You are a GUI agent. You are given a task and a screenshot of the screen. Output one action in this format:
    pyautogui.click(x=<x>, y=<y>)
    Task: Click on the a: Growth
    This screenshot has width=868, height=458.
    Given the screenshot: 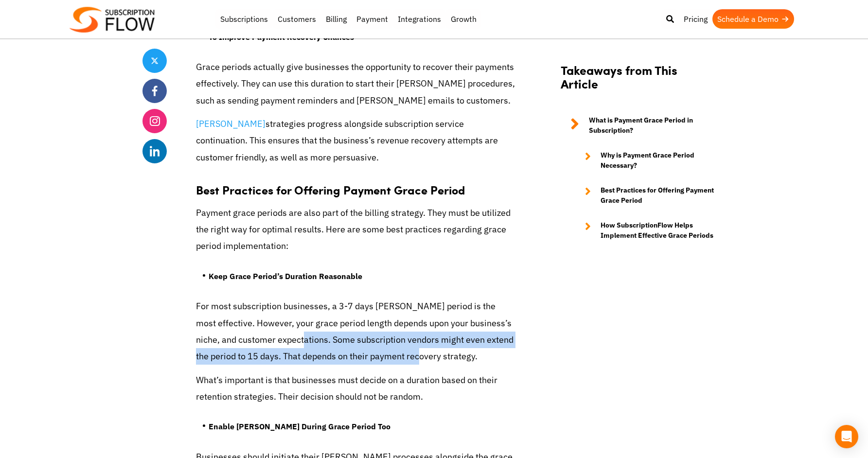 What is the action you would take?
    pyautogui.click(x=463, y=19)
    